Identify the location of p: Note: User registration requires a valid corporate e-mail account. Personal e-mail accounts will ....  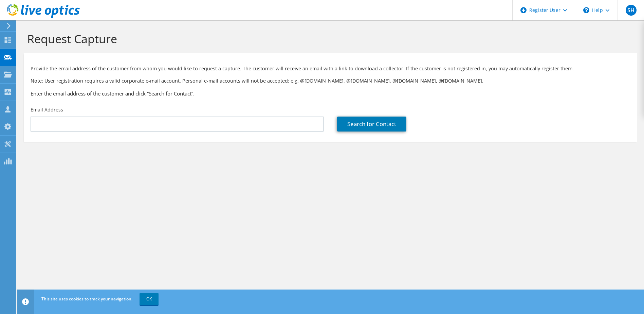
(330, 81).